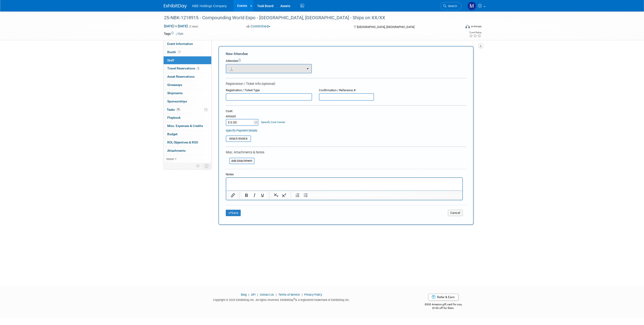 Image resolution: width=644 pixels, height=325 pixels. I want to click on a: Asset Reservations, so click(188, 77).